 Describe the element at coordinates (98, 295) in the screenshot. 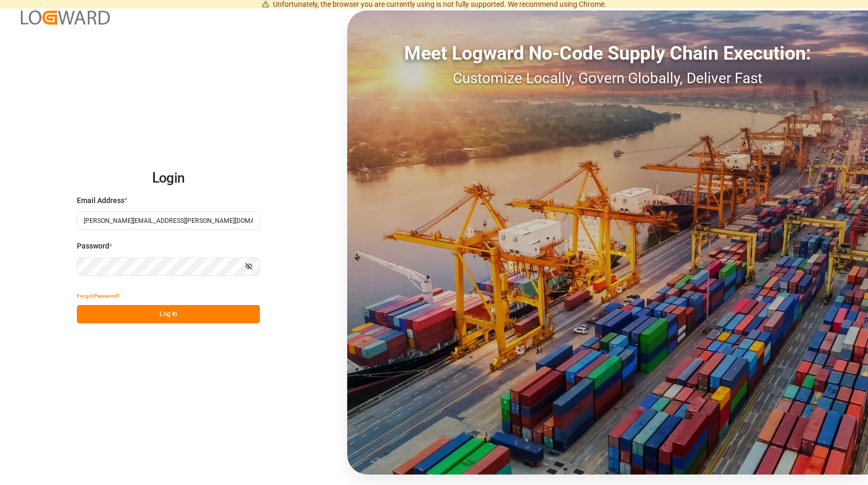

I see `button: Forgot Password?` at that location.